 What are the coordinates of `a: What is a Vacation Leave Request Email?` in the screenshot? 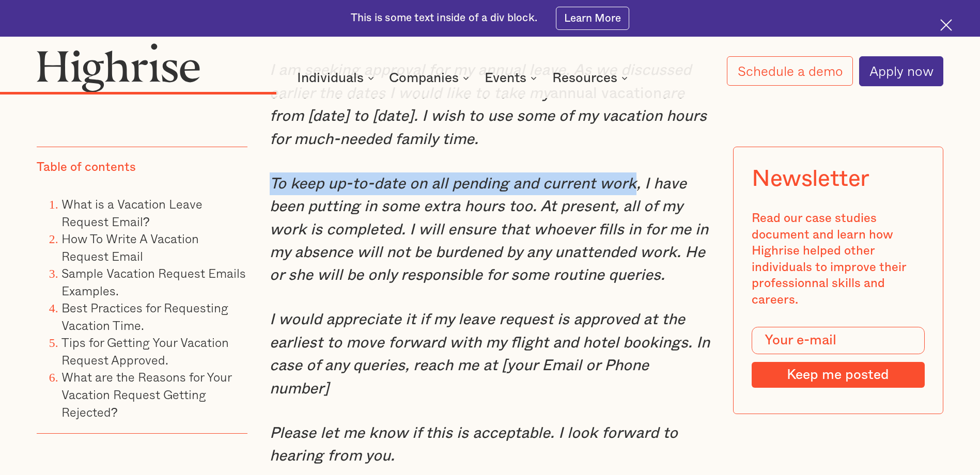 It's located at (132, 212).